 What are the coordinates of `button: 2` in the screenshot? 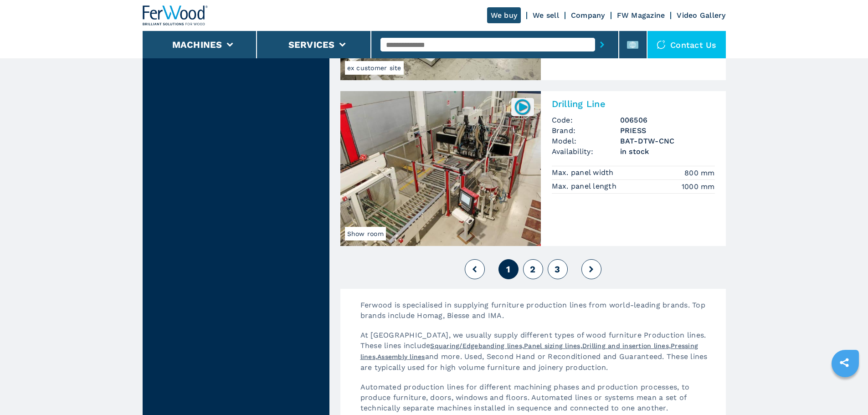 It's located at (533, 269).